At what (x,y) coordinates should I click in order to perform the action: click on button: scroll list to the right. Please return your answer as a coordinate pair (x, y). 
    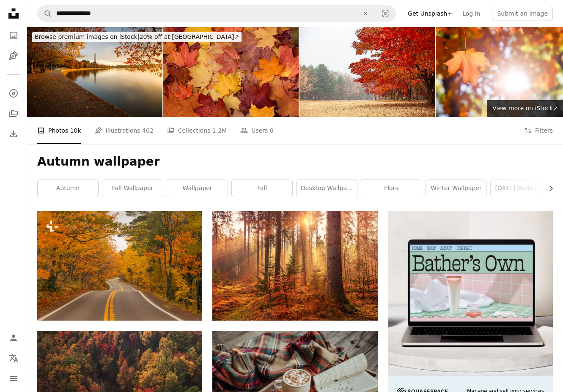
    Looking at the image, I should click on (548, 189).